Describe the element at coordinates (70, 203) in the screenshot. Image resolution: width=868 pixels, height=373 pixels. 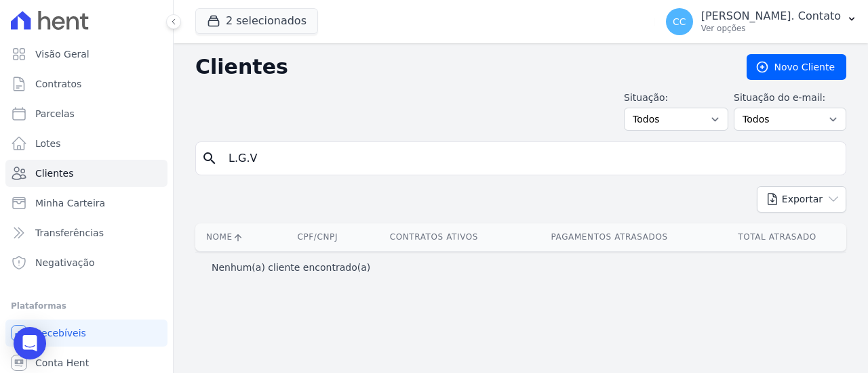
I see `span: Minha Carteira` at that location.